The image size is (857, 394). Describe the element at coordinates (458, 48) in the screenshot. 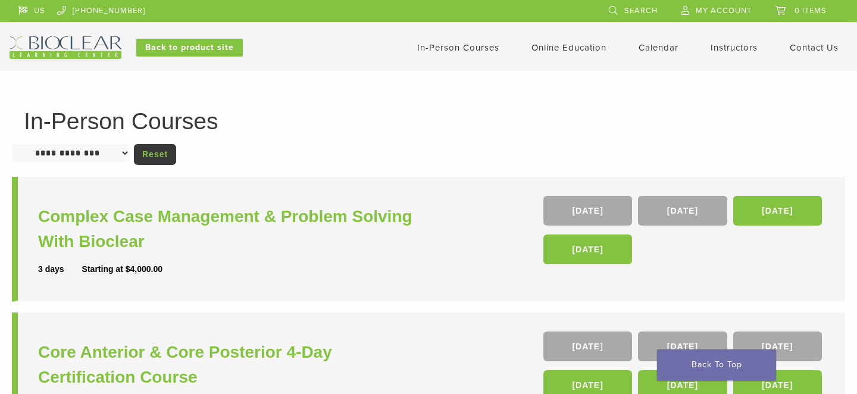

I see `a: In-Person Courses` at that location.